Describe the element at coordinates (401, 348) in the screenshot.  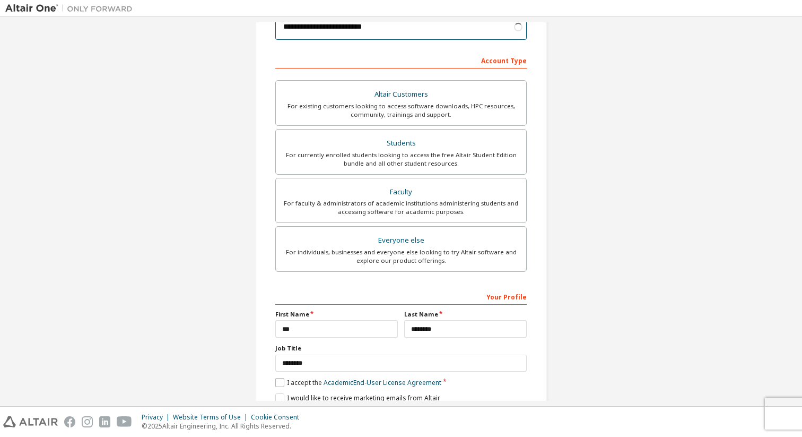
I see `label: Job Title` at that location.